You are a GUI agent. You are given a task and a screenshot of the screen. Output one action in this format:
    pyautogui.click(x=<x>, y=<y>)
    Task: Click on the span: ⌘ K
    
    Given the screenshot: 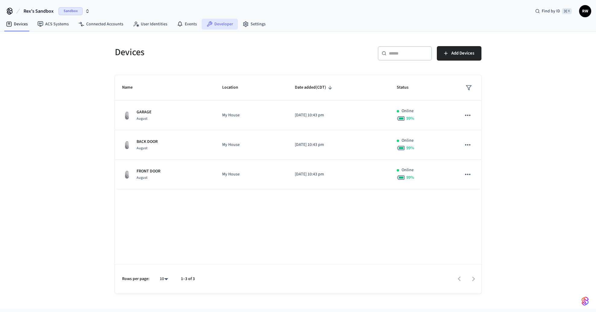 What is the action you would take?
    pyautogui.click(x=566, y=11)
    